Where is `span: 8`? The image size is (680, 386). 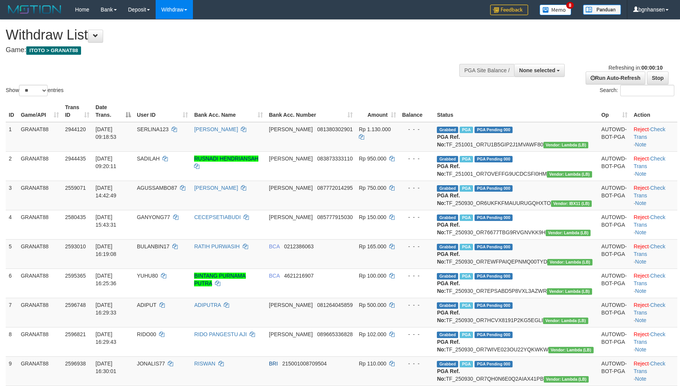 span: 8 is located at coordinates (570, 5).